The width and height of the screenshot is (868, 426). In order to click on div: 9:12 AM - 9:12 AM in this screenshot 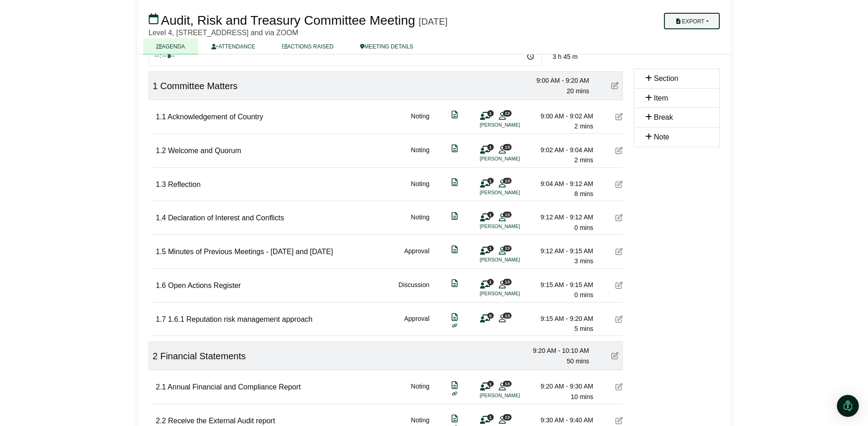, I will do `click(561, 217)`.